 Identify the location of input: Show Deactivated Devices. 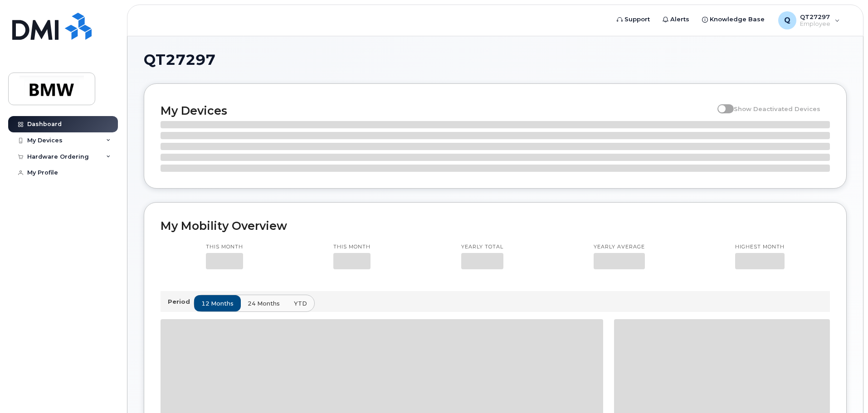
(721, 104).